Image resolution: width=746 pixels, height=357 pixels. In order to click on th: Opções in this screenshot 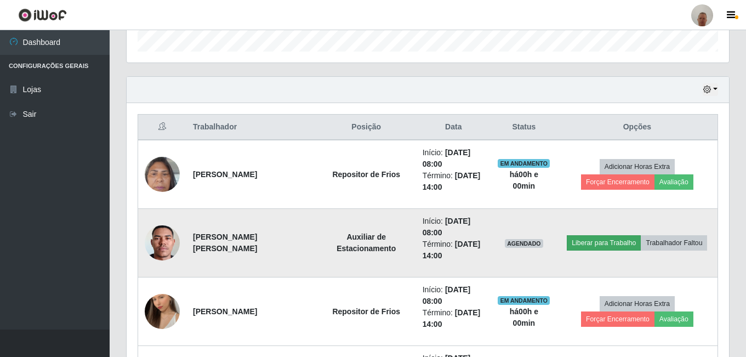, I will do `click(638, 127)`.